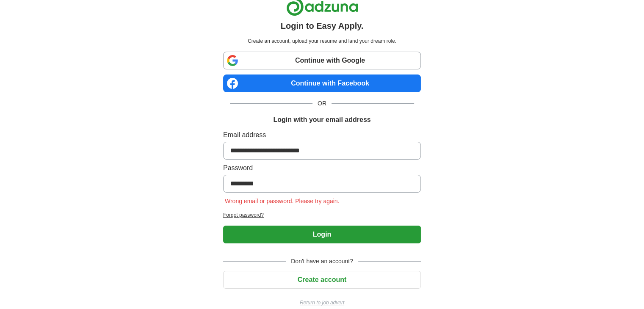 This screenshot has width=644, height=309. I want to click on a: Continue with Google, so click(322, 61).